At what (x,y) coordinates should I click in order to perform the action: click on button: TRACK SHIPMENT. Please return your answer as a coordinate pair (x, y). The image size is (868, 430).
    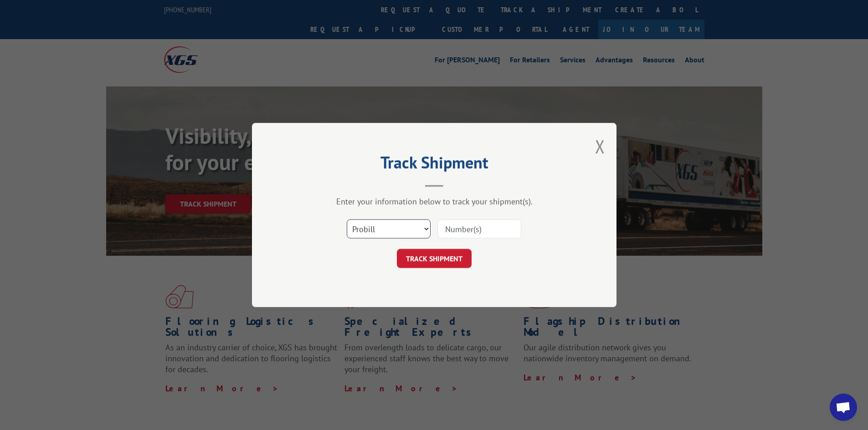
    Looking at the image, I should click on (434, 259).